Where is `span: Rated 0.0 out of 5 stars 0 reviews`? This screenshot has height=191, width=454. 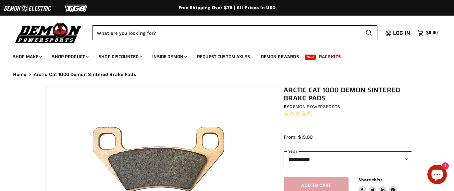 span: Rated 0.0 out of 5 stars 0 reviews is located at coordinates (348, 114).